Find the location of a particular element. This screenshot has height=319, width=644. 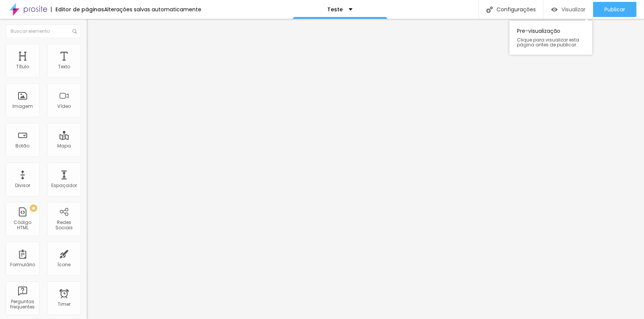

div: Código HTML is located at coordinates (22, 225).